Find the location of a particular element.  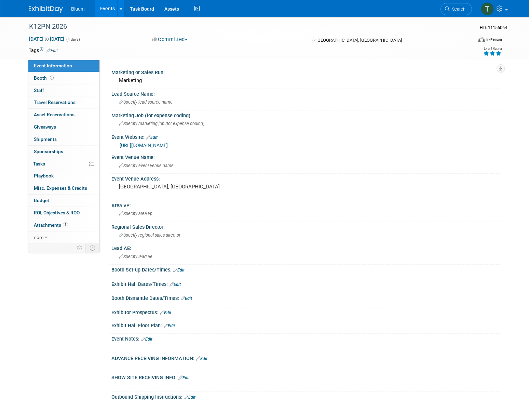

a: Travel Reservations is located at coordinates (64, 102).